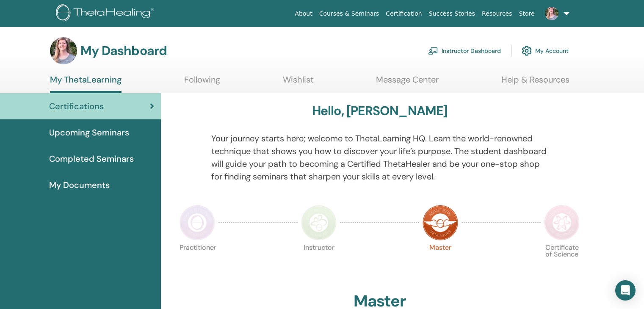  Describe the element at coordinates (86, 84) in the screenshot. I see `a: My ThetaLearning` at that location.